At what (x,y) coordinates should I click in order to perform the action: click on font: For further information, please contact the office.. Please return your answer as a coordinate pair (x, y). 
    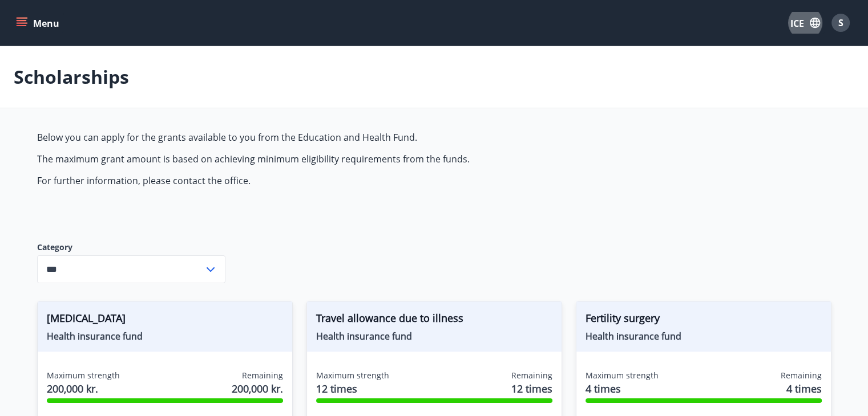
    Looking at the image, I should click on (144, 181).